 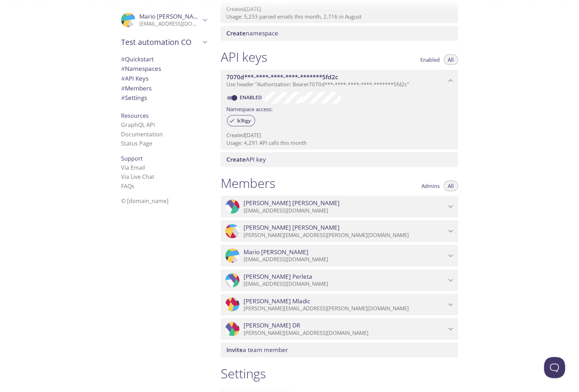 I want to click on span: API key, so click(x=246, y=159).